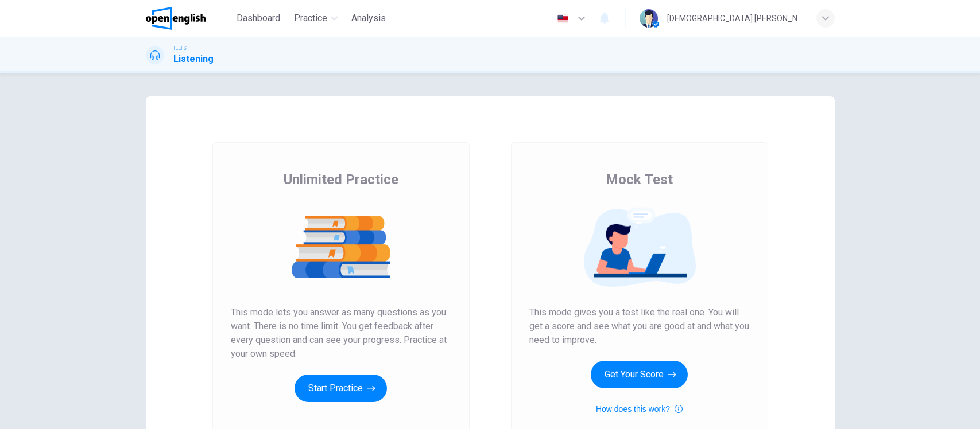 Image resolution: width=980 pixels, height=429 pixels. What do you see at coordinates (258, 19) in the screenshot?
I see `span: Dashboard` at bounding box center [258, 19].